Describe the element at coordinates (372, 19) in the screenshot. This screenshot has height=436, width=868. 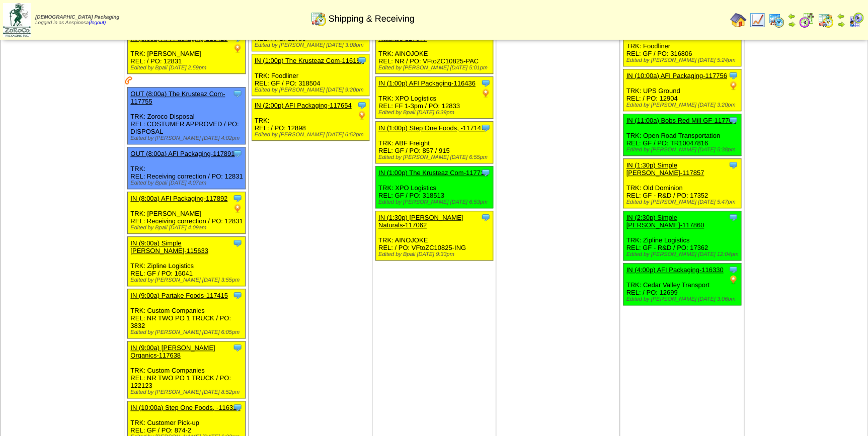
I see `span: Shipping & Receiving` at that location.